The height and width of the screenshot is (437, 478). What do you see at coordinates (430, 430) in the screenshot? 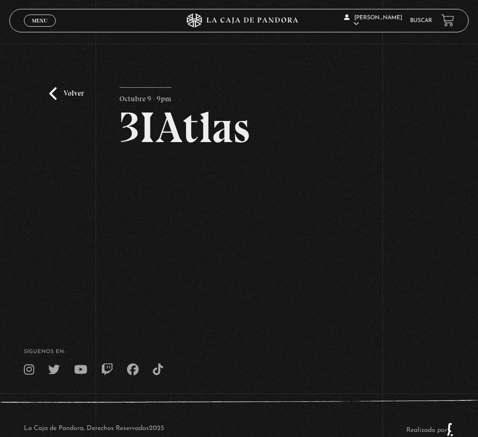
I see `a: Realizado por` at bounding box center [430, 430].